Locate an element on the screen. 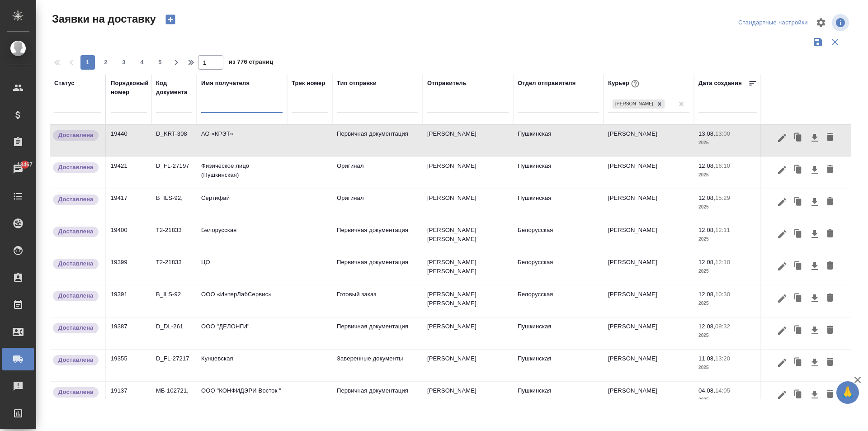 This screenshot has width=868, height=431. td: D_FL-27217 is located at coordinates (174, 366).